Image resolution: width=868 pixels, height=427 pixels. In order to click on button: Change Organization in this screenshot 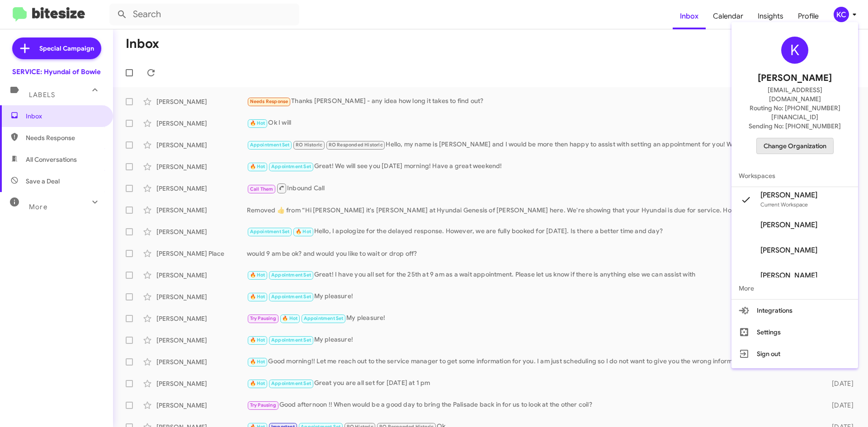, I will do `click(795, 146)`.